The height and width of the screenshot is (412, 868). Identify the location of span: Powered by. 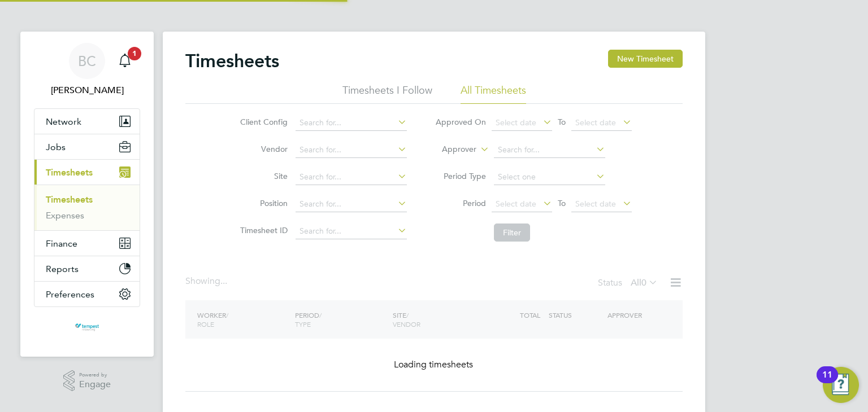
(95, 375).